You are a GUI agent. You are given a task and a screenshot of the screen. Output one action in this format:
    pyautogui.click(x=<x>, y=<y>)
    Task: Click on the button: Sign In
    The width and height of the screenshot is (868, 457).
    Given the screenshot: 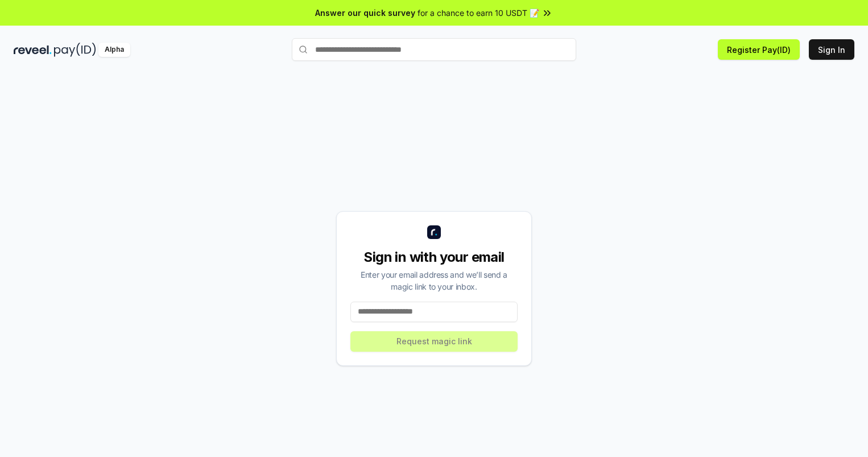 What is the action you would take?
    pyautogui.click(x=831, y=49)
    